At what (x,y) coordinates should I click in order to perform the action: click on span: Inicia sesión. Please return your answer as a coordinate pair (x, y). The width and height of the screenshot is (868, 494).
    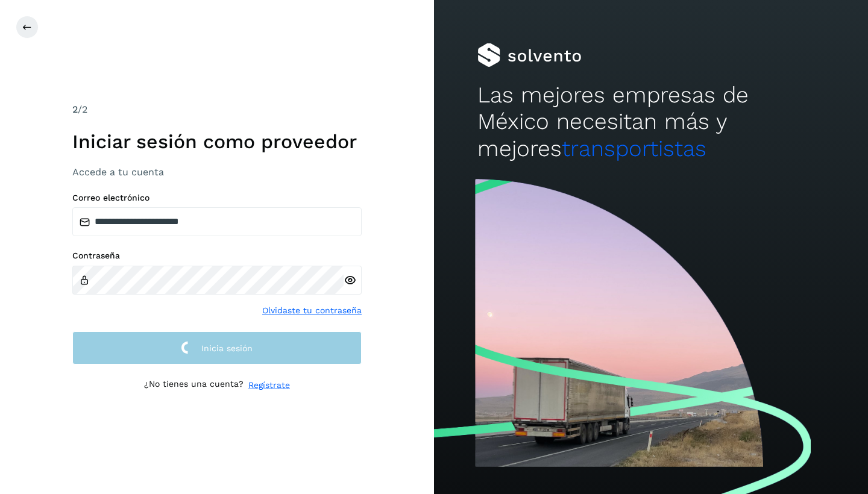
    Looking at the image, I should click on (227, 348).